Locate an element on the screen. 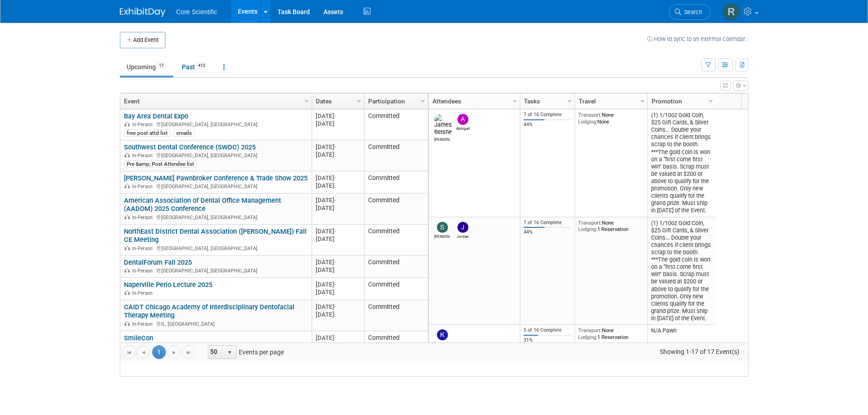  img: Jordan McCullough is located at coordinates (463, 227).